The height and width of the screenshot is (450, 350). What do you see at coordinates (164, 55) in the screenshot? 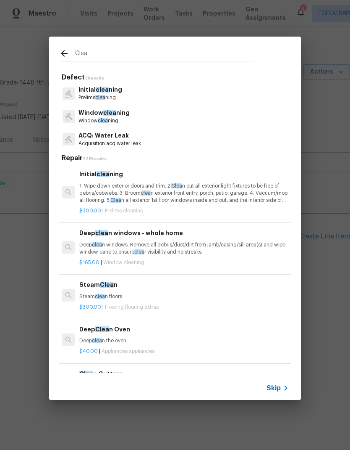
I see `input: Search issues or repairs` at bounding box center [164, 55].